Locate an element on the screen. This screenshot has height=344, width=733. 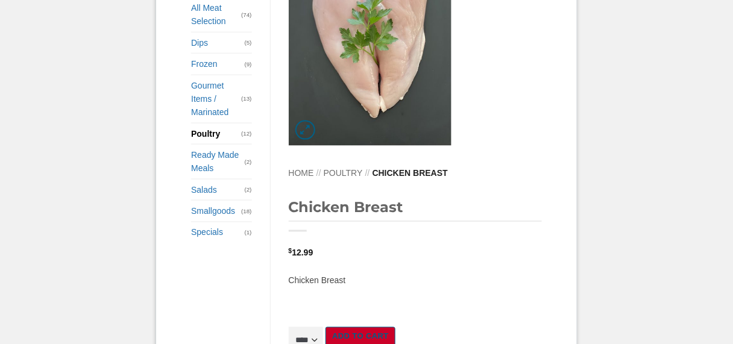
span: (5) is located at coordinates (248, 42).